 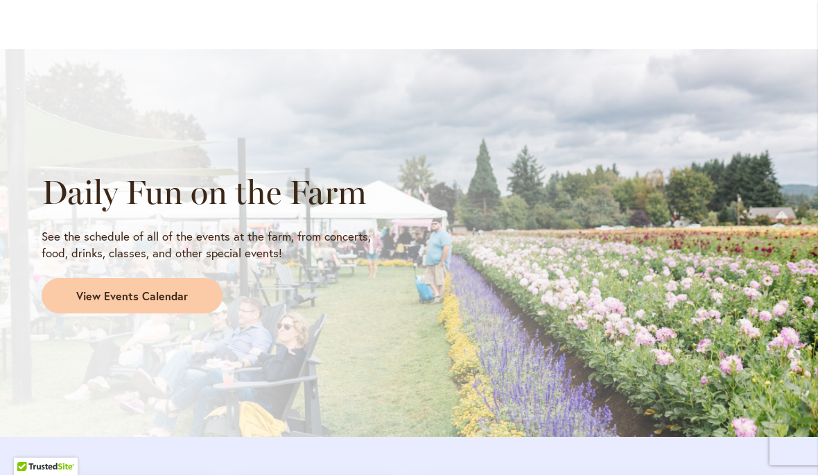 I want to click on a: View Events Calendar, so click(x=132, y=296).